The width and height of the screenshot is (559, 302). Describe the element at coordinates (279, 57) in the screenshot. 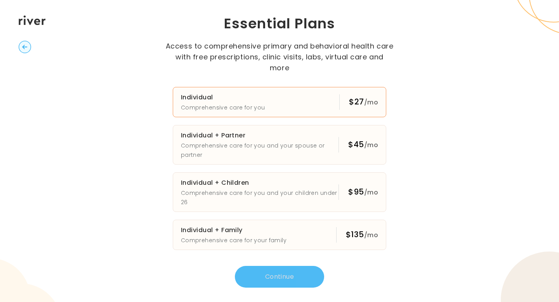

I see `p: Access to comprehensive primary and behavioral health care with free prescriptions, clinic visits...` at that location.